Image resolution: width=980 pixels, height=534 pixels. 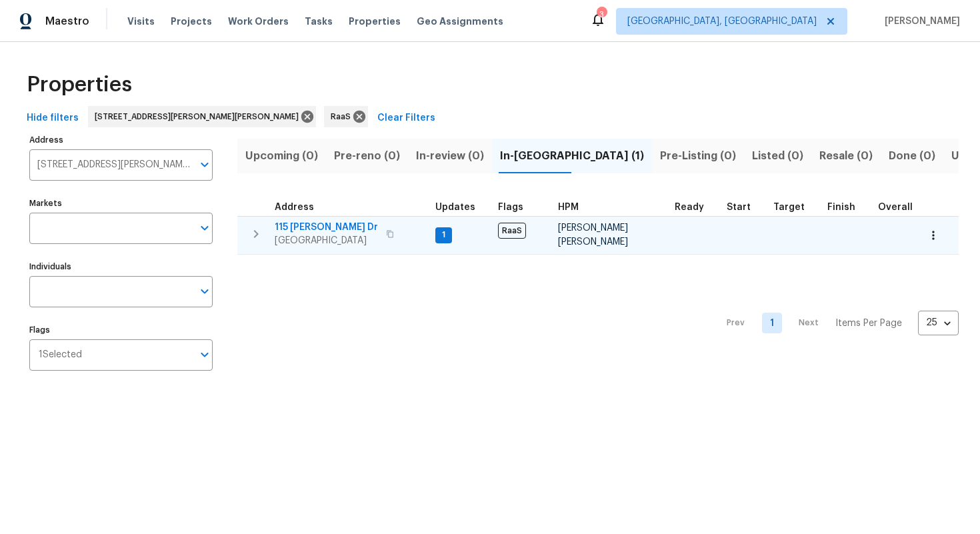 What do you see at coordinates (846, 156) in the screenshot?
I see `span: Resale (0)` at bounding box center [846, 156].